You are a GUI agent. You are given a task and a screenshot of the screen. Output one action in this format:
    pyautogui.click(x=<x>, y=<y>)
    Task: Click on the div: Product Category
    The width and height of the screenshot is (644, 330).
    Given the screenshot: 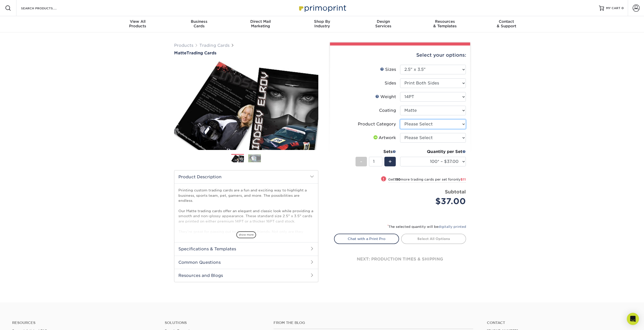 What is the action you would take?
    pyautogui.click(x=377, y=124)
    